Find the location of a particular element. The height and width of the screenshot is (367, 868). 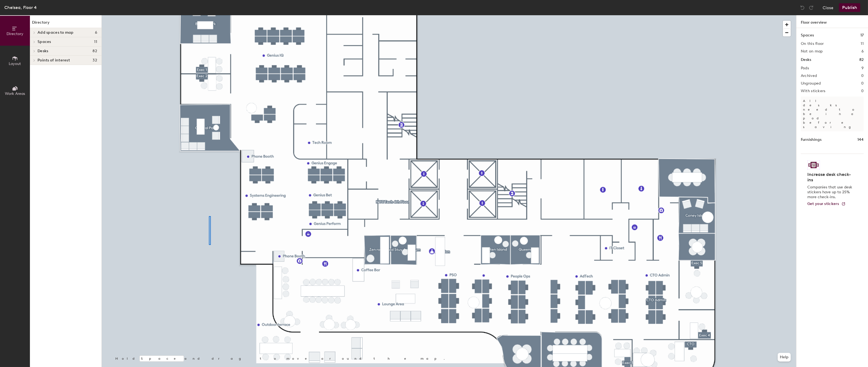

h2: With stickers is located at coordinates (813, 91).